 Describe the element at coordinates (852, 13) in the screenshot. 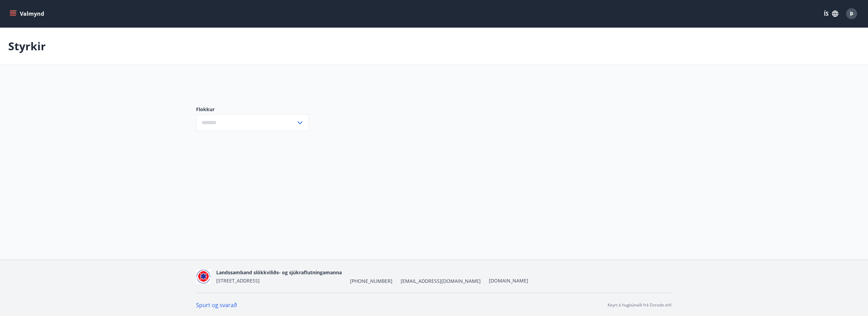

I see `span: Þ` at that location.